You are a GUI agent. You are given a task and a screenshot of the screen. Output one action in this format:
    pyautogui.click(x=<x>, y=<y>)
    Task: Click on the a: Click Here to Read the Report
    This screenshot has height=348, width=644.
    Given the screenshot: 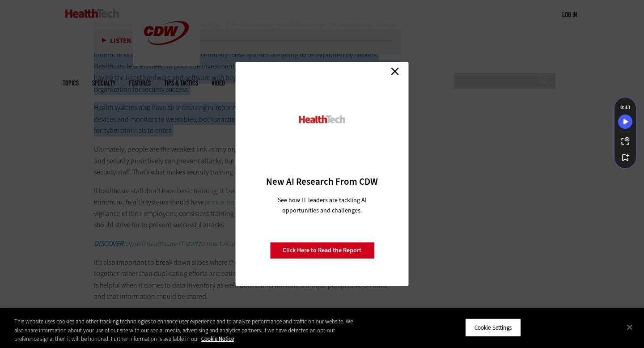 What is the action you would take?
    pyautogui.click(x=322, y=251)
    